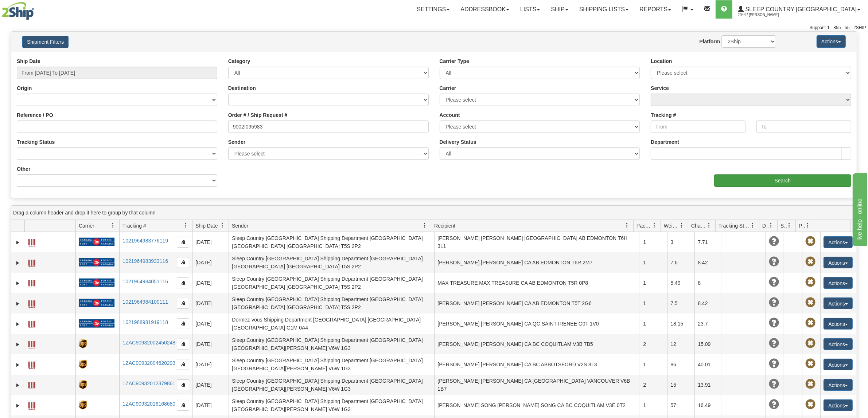 The image size is (868, 418). Describe the element at coordinates (206, 226) in the screenshot. I see `span: Ship Date` at that location.